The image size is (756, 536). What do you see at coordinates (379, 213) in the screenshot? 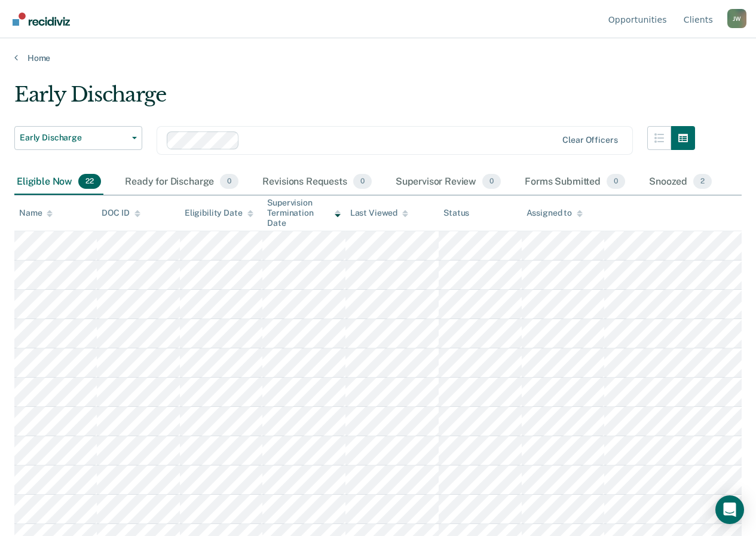
I see `div: Last Viewed` at bounding box center [379, 213].